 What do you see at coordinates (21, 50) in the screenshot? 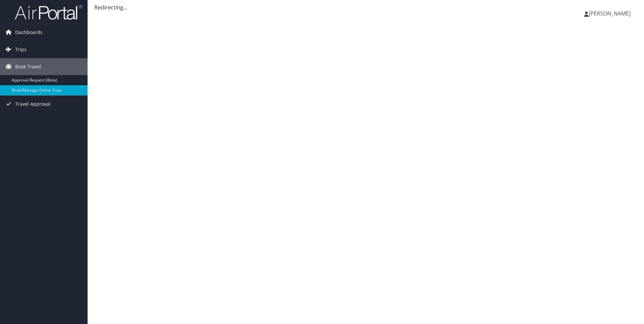
I see `span: Trips` at bounding box center [21, 50].